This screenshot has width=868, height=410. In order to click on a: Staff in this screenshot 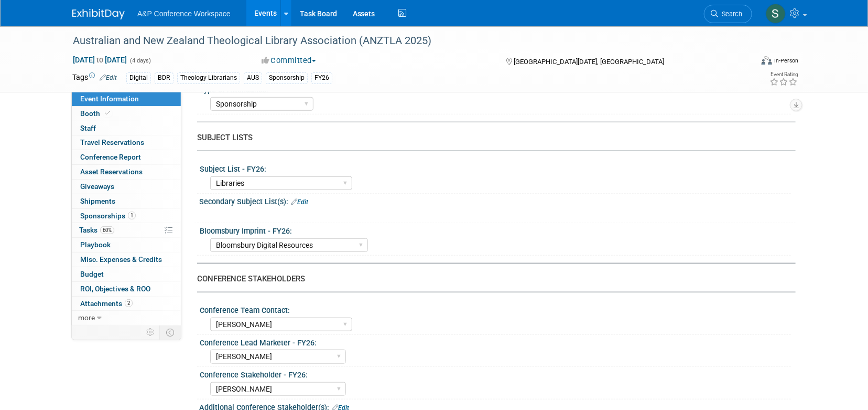, I will do `click(127, 128)`.